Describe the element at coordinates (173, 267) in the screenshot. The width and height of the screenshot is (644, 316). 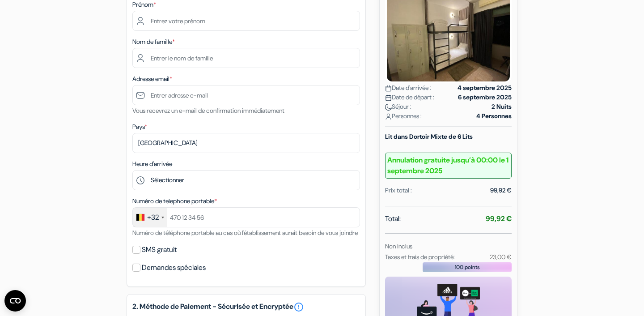
I see `label: Demandes spéciales` at that location.